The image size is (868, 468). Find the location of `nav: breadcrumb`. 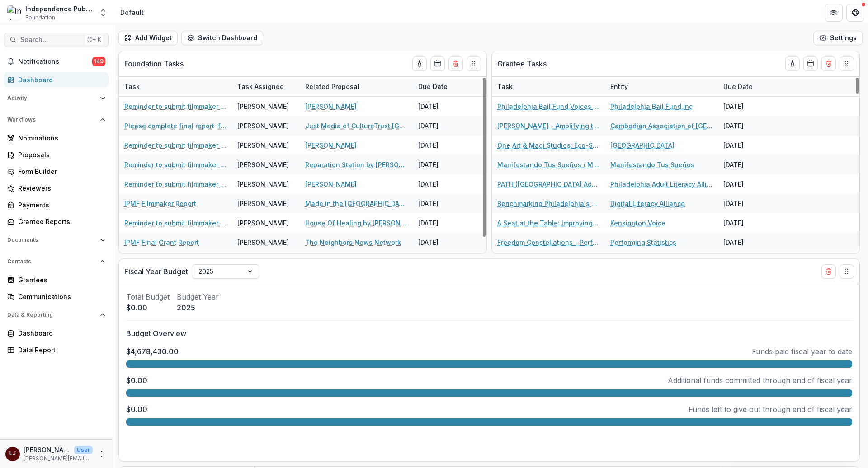

nav: breadcrumb is located at coordinates (132, 12).